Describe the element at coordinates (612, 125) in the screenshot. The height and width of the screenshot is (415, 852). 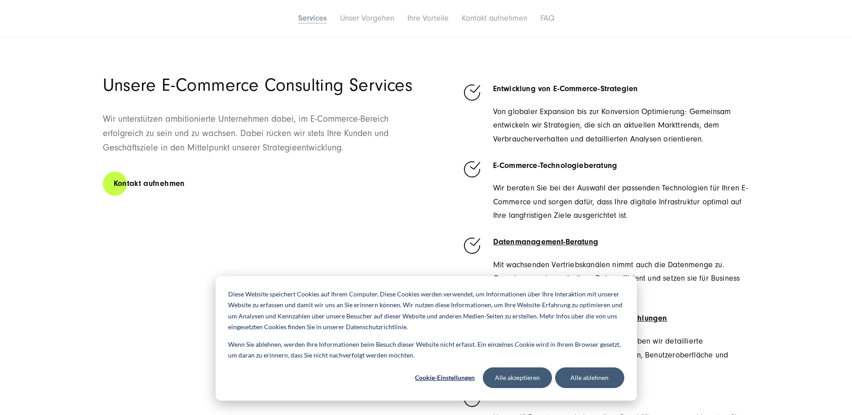
I see `span: Von globaler Expansion bis zur Konversion Optimierung: Gemeinsam entwickeln wir Strategien, die s...` at that location.